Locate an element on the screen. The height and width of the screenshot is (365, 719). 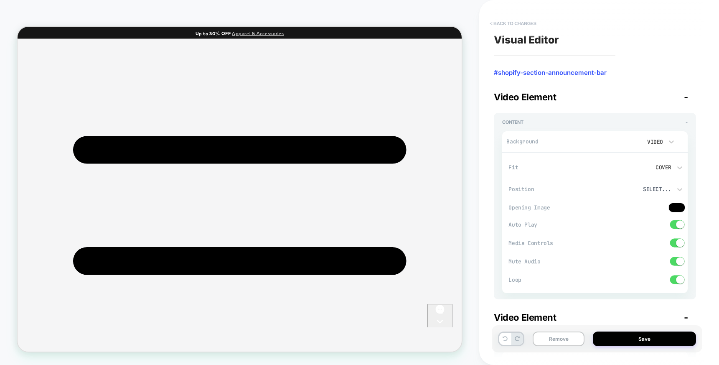
span: Loop is located at coordinates (553, 279).